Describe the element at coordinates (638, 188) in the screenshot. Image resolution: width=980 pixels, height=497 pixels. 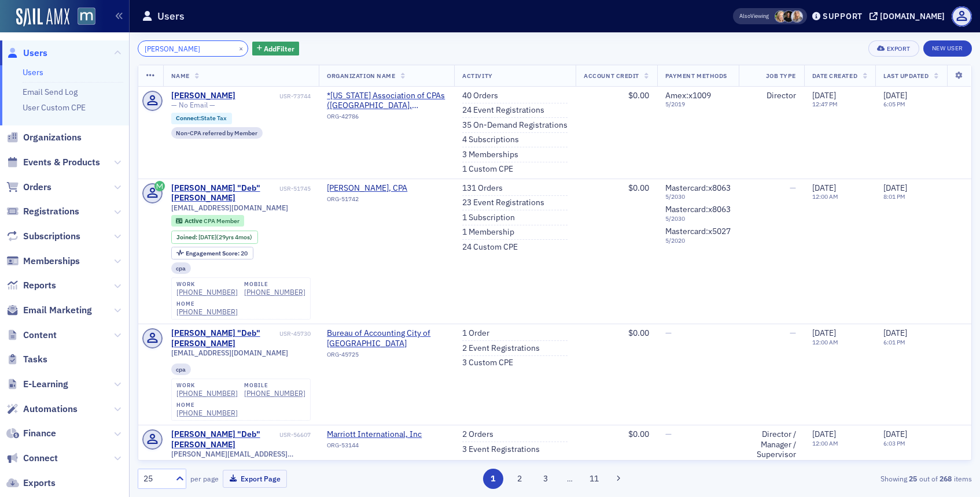
I see `span: $0.00` at that location.